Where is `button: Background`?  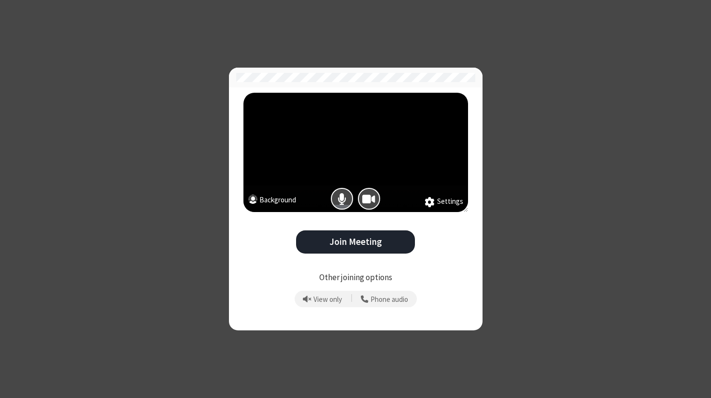
button: Background is located at coordinates (272, 201).